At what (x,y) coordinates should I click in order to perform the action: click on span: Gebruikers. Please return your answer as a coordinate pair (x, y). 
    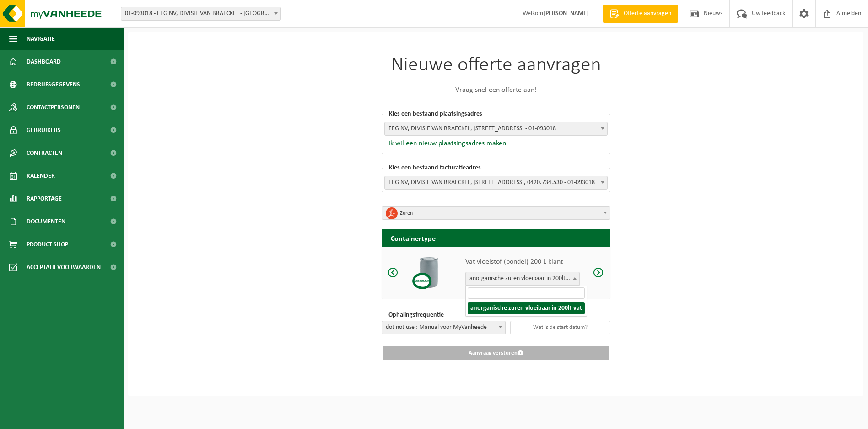
    Looking at the image, I should click on (43, 130).